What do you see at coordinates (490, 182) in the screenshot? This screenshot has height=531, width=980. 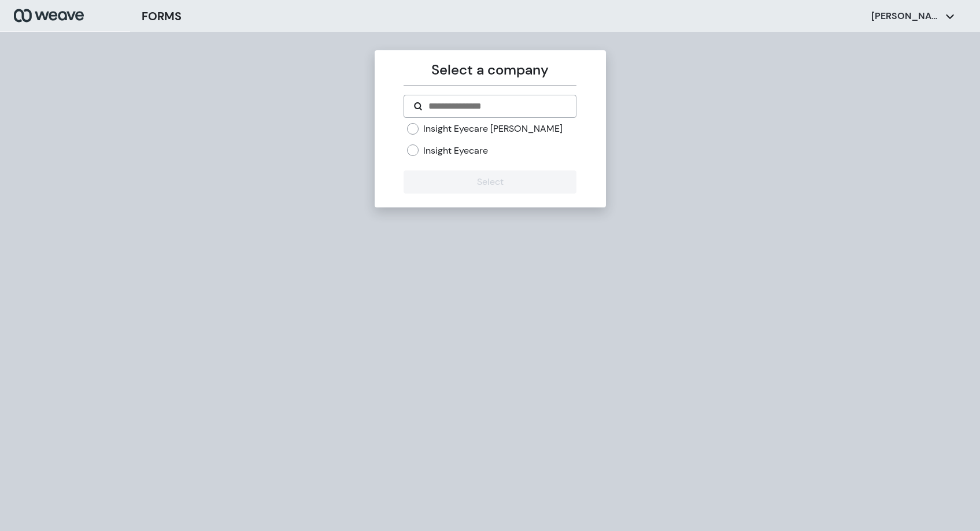 I see `button: Select` at bounding box center [490, 182].